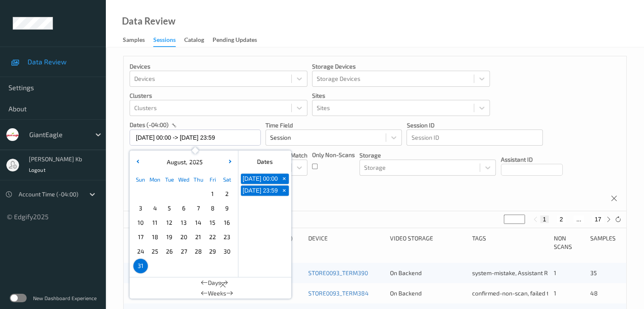 The width and height of the screenshot is (644, 309). What do you see at coordinates (169, 41) in the screenshot?
I see `a: Sessions` at bounding box center [169, 41].